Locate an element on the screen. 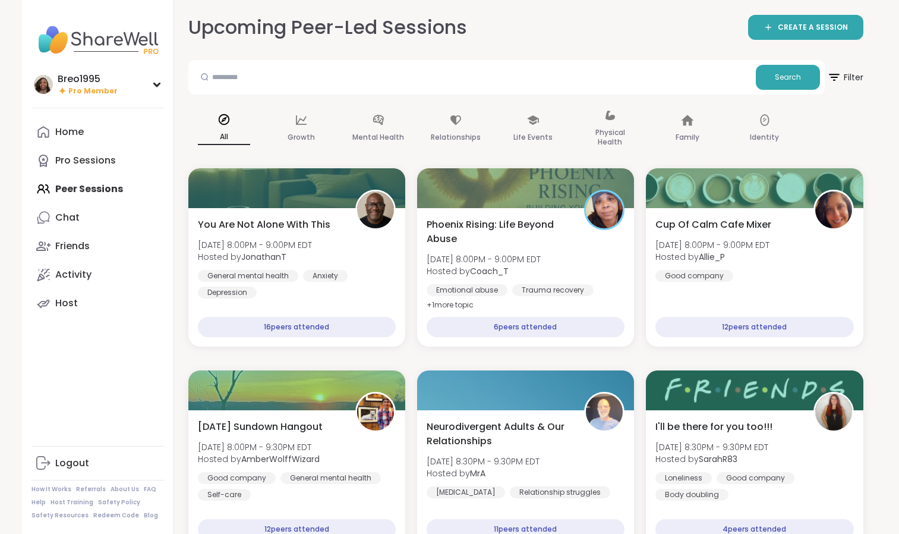 Image resolution: width=899 pixels, height=534 pixels. p: Identity is located at coordinates (764, 137).